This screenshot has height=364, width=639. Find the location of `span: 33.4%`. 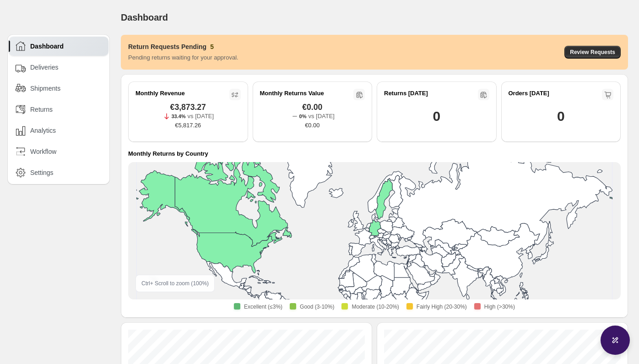

span: 33.4% is located at coordinates (178, 116).